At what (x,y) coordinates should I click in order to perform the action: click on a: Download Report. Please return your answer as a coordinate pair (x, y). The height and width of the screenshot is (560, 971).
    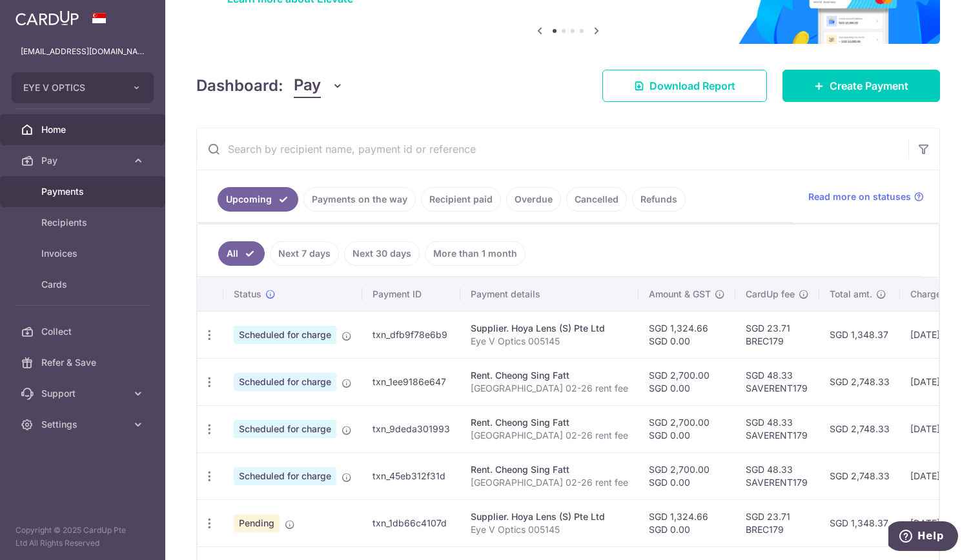
    Looking at the image, I should click on (684, 85).